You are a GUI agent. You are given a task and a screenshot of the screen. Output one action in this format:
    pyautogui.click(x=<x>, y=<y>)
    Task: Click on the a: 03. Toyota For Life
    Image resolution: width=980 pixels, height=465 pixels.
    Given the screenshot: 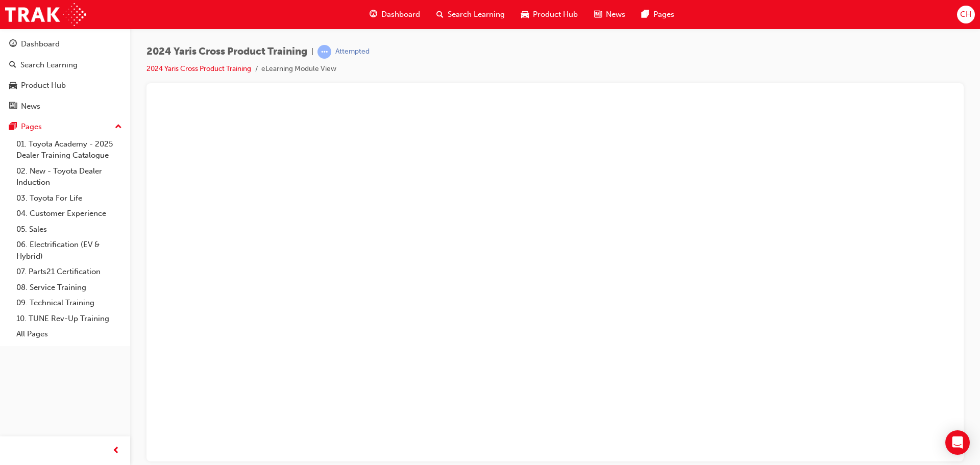 What is the action you would take?
    pyautogui.click(x=69, y=198)
    